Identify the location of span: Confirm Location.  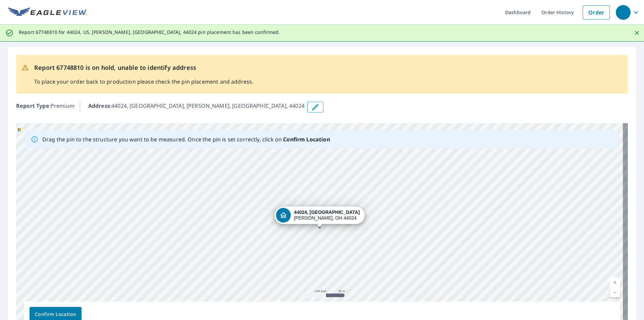
(55, 314).